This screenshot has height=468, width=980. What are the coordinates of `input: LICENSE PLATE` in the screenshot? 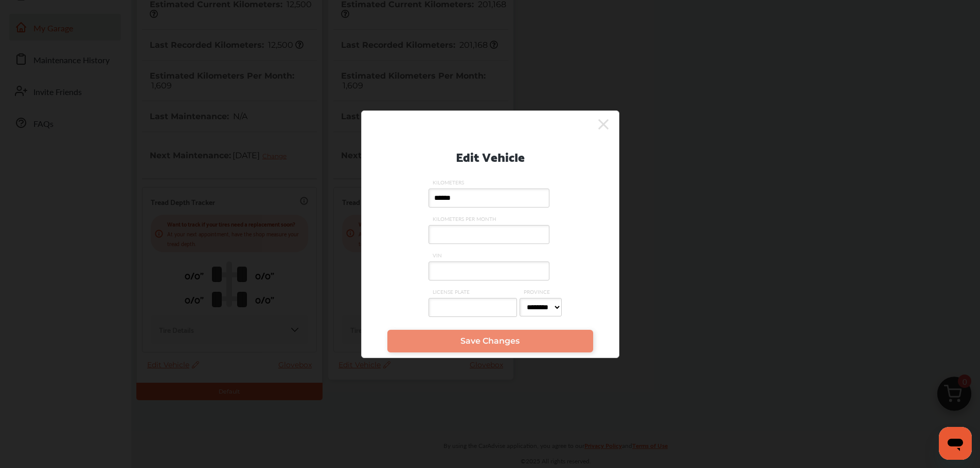 It's located at (472, 307).